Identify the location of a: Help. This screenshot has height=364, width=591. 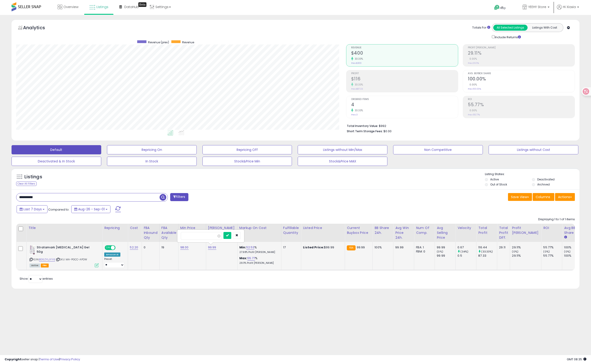
(503, 8).